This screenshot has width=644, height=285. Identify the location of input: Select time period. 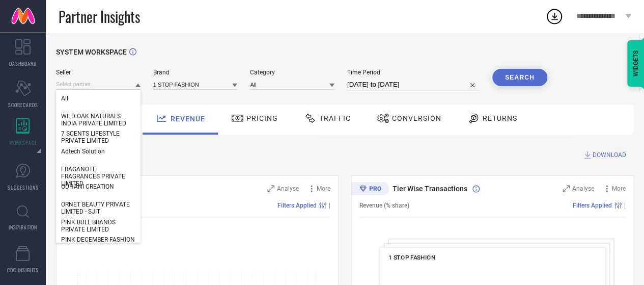
(413, 85).